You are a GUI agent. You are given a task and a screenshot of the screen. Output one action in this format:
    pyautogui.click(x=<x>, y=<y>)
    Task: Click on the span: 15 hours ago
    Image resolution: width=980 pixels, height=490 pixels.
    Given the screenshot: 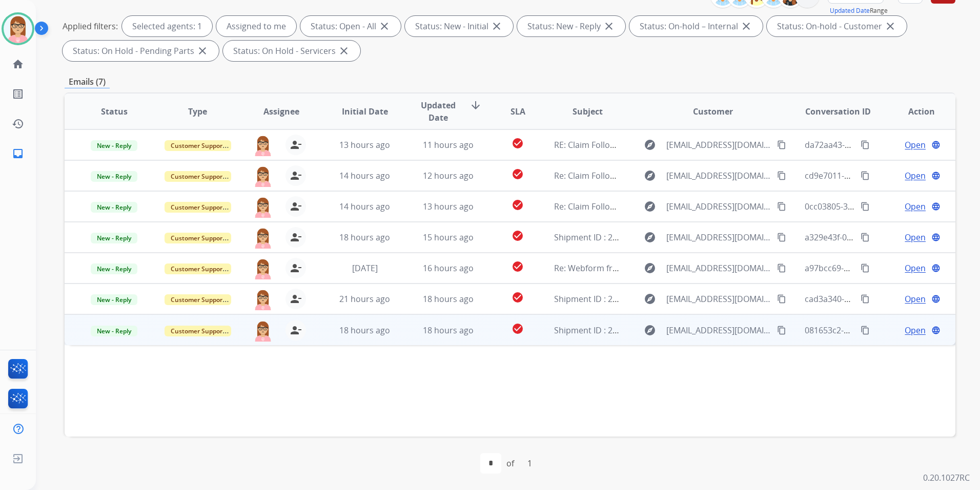 What is the action you would take?
    pyautogui.click(x=448, y=237)
    